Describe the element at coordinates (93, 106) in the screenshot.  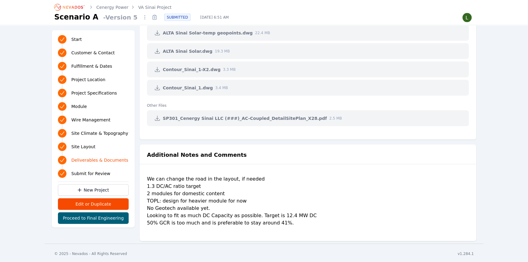
I see `nav: Progress` at that location.